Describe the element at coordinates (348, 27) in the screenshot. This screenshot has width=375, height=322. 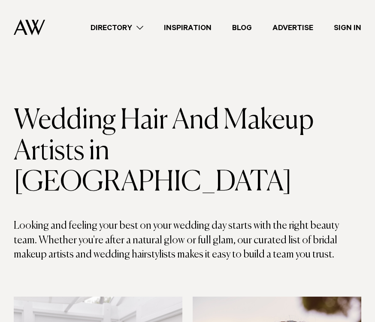
I see `a: Sign In` at that location.